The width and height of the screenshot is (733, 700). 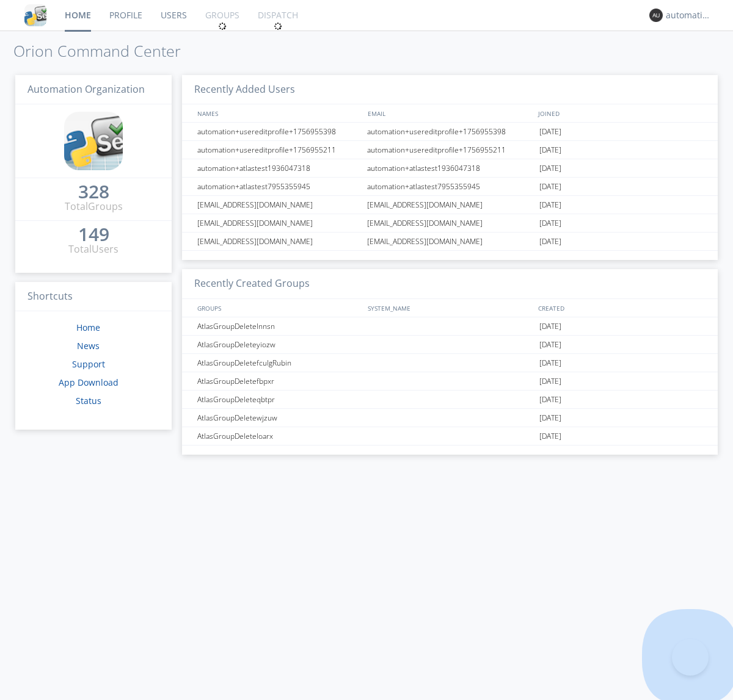 I want to click on img: 373638.png, so click(x=656, y=16).